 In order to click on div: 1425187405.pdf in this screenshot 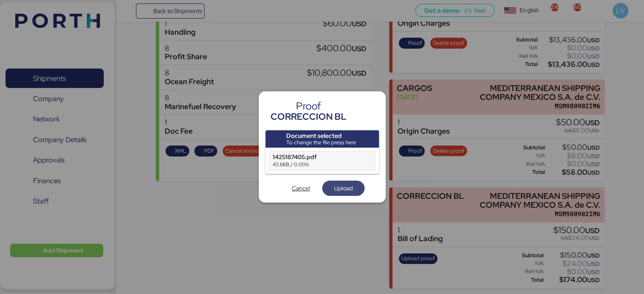, I will do `click(313, 157)`.